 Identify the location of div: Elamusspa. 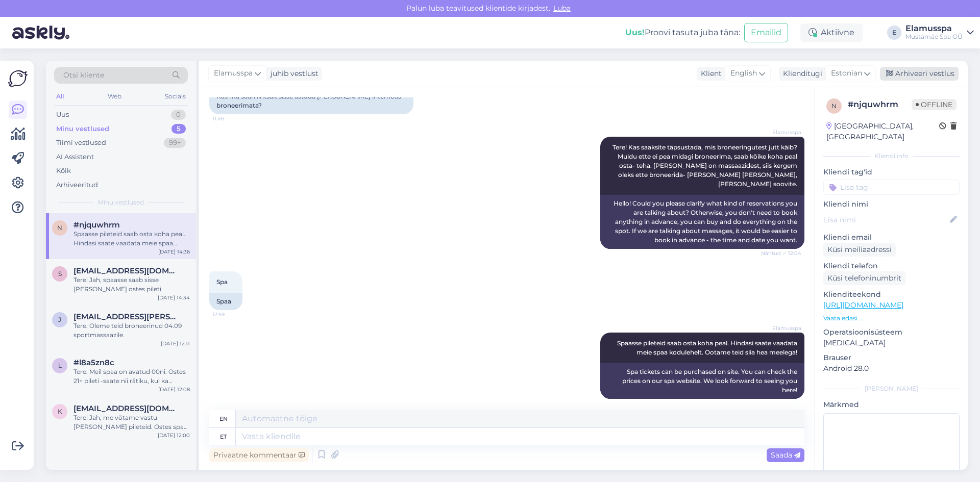
(935, 29).